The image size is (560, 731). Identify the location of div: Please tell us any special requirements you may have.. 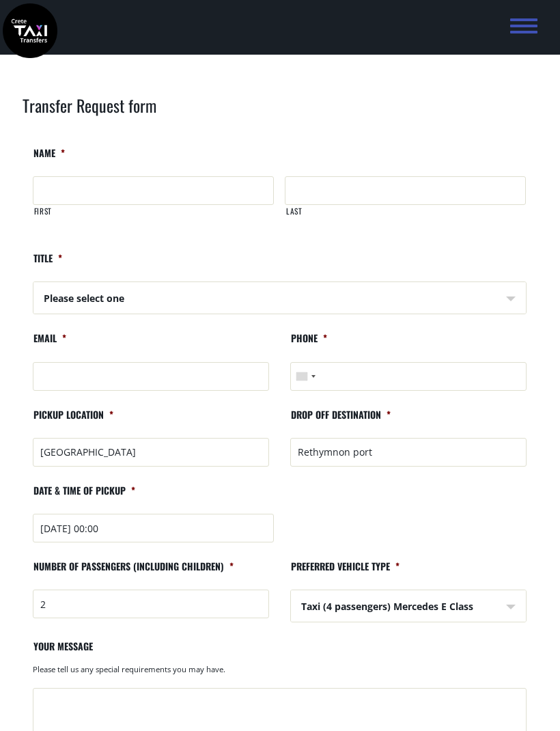
(279, 673).